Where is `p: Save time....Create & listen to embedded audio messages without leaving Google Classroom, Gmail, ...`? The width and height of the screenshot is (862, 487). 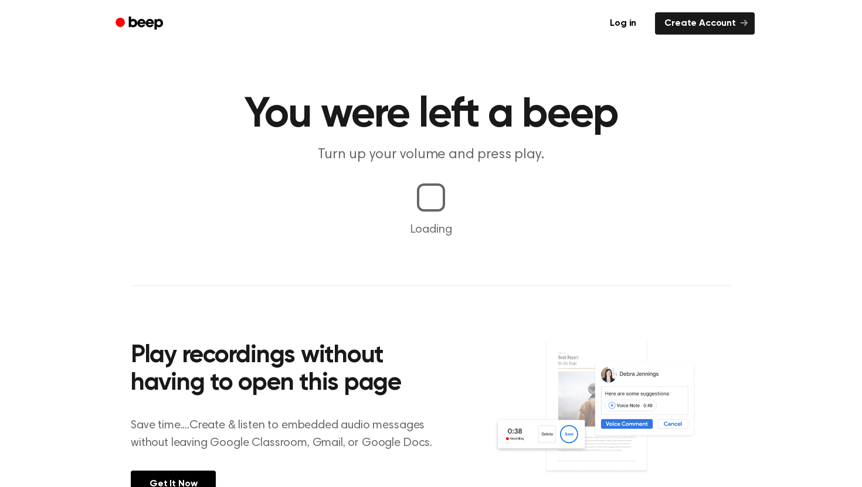
p: Save time....Create & listen to embedded audio messages without leaving Google Classroom, Gmail, ... is located at coordinates (289, 435).